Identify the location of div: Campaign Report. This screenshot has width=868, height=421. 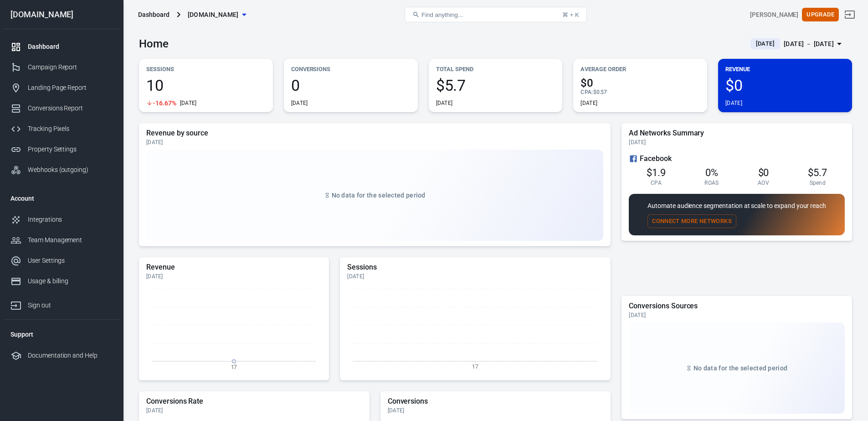
(70, 67).